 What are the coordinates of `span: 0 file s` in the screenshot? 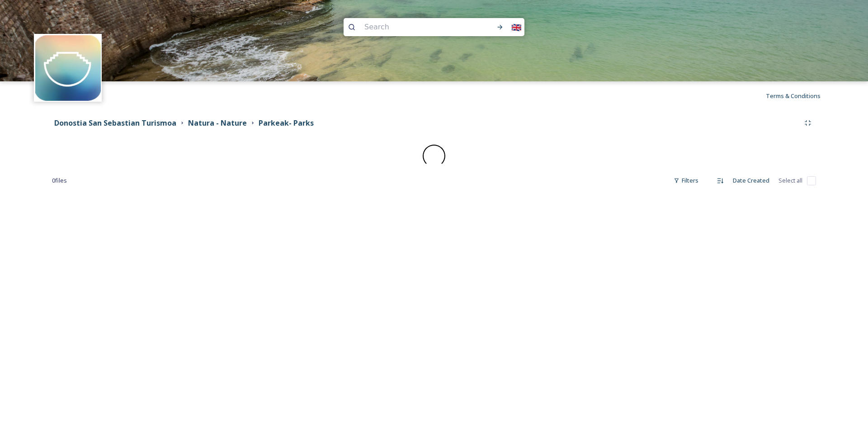 It's located at (60, 181).